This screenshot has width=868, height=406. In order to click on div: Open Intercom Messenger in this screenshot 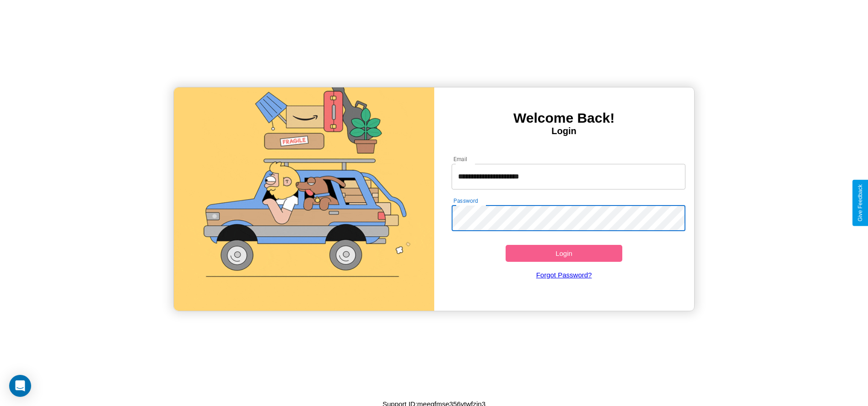, I will do `click(20, 386)`.